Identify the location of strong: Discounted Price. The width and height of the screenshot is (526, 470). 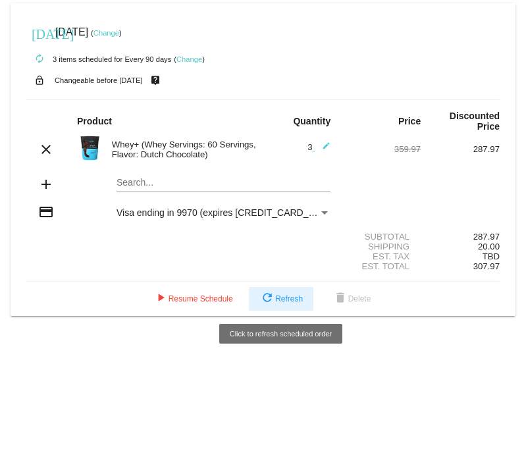
(475, 121).